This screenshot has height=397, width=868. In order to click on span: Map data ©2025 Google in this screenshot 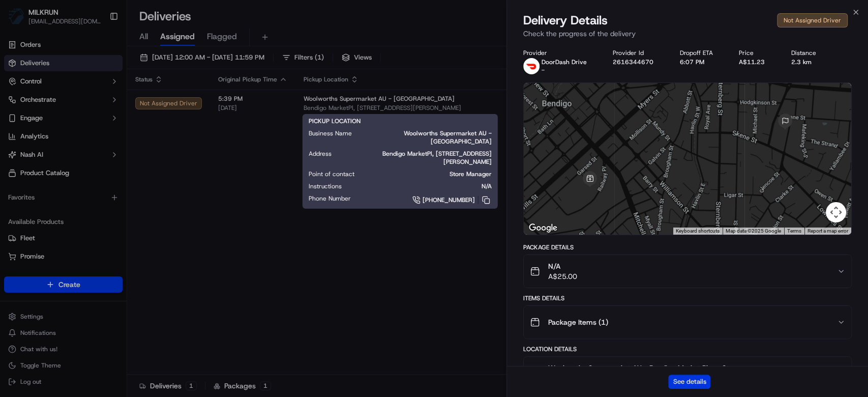, I will do `click(753, 231)`.